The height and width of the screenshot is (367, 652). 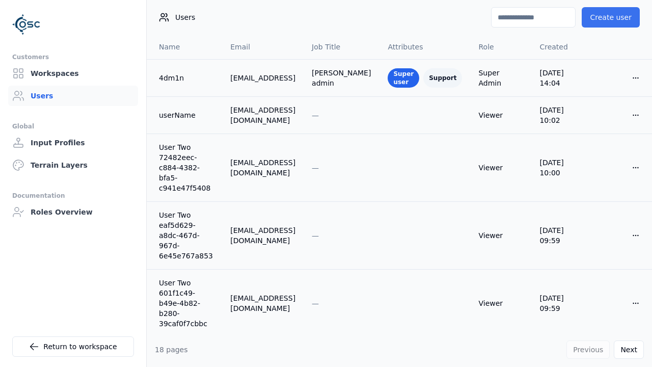 I want to click on a: Create user, so click(x=611, y=17).